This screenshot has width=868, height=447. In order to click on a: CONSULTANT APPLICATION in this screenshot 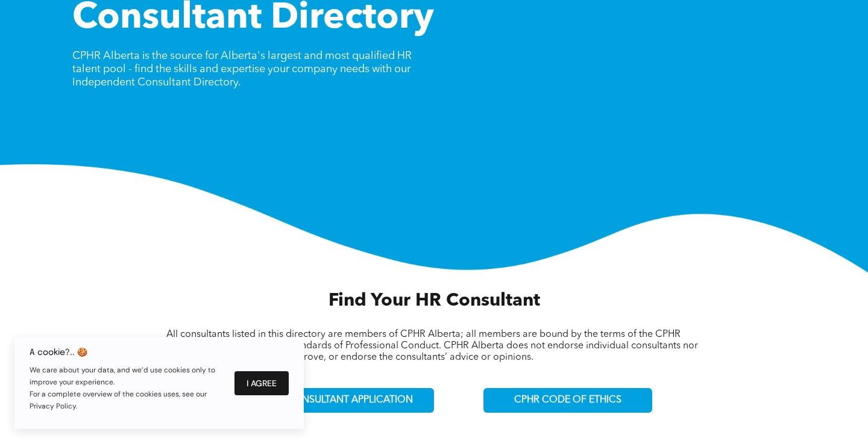, I will do `click(350, 400)`.